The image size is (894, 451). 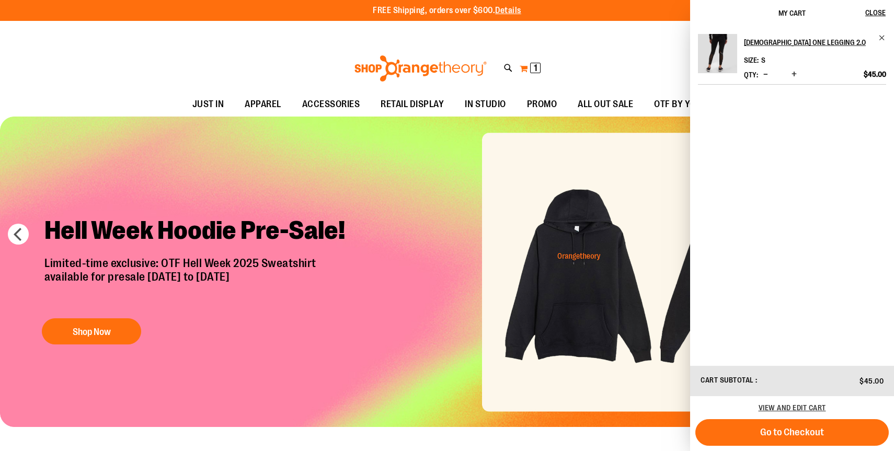 I want to click on span: ALL OUT SALE, so click(x=605, y=104).